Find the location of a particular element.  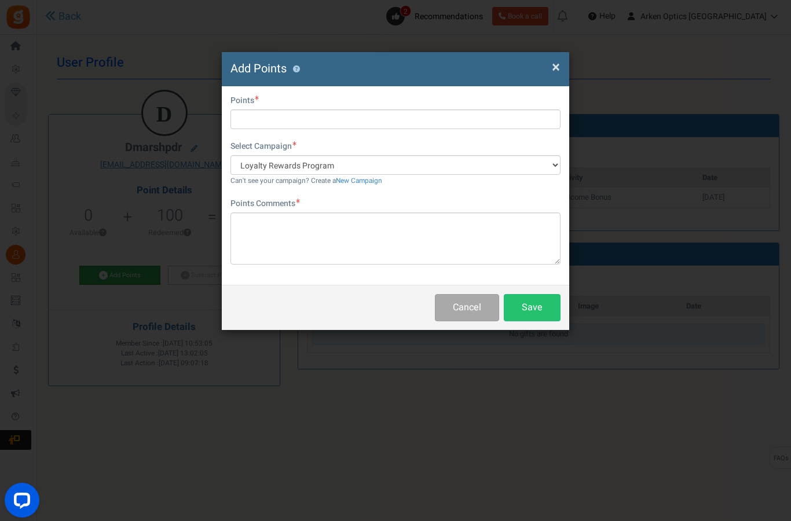

span: Add Points is located at coordinates (258, 68).